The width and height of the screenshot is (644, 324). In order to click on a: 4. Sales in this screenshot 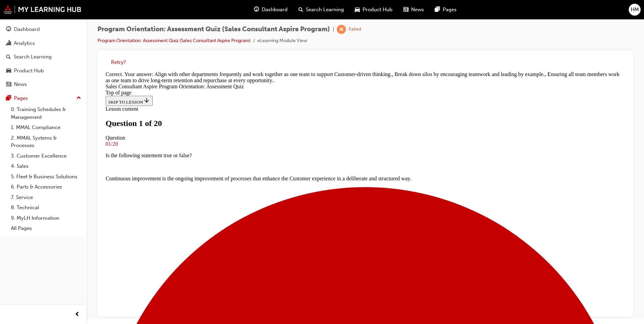, I will do `click(46, 166)`.